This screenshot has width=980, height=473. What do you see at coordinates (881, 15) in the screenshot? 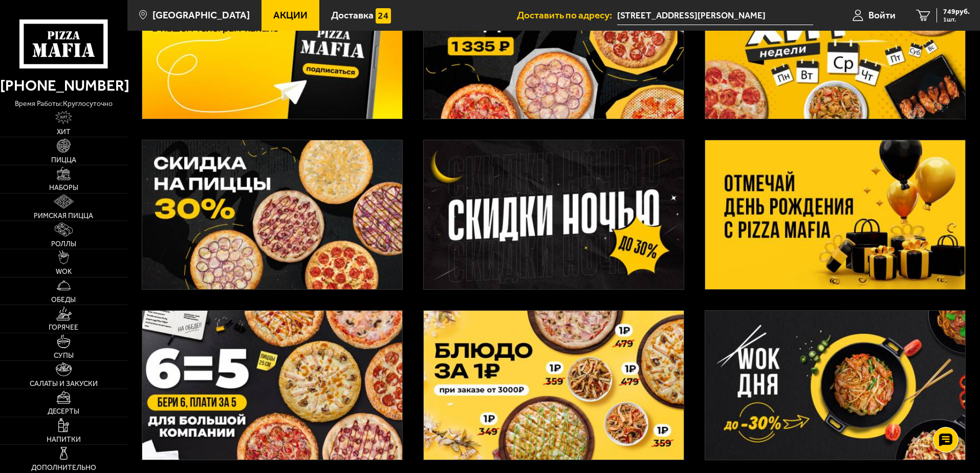
I see `span: Войти` at bounding box center [881, 15].